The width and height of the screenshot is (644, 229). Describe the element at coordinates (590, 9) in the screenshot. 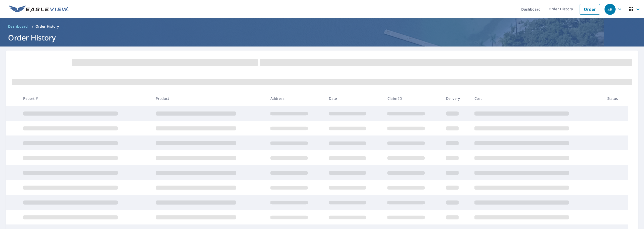

I see `a: Order` at that location.